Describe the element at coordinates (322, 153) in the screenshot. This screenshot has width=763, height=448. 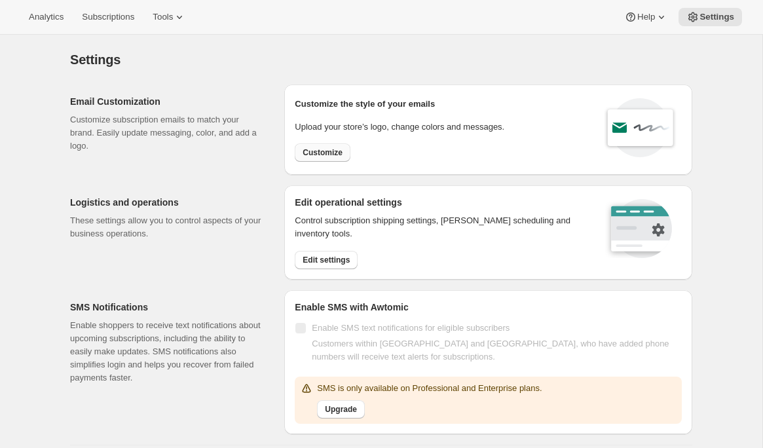
I see `button: Customize` at that location.